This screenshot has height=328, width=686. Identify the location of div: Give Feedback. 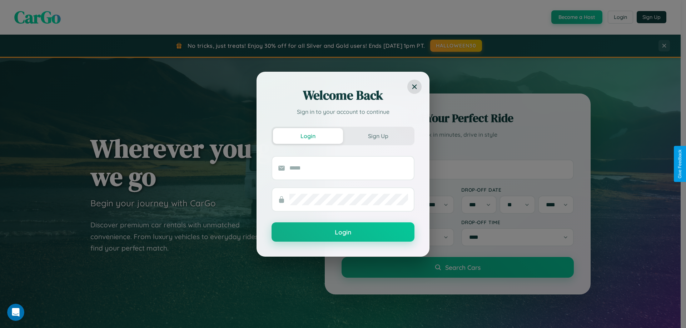
(680, 164).